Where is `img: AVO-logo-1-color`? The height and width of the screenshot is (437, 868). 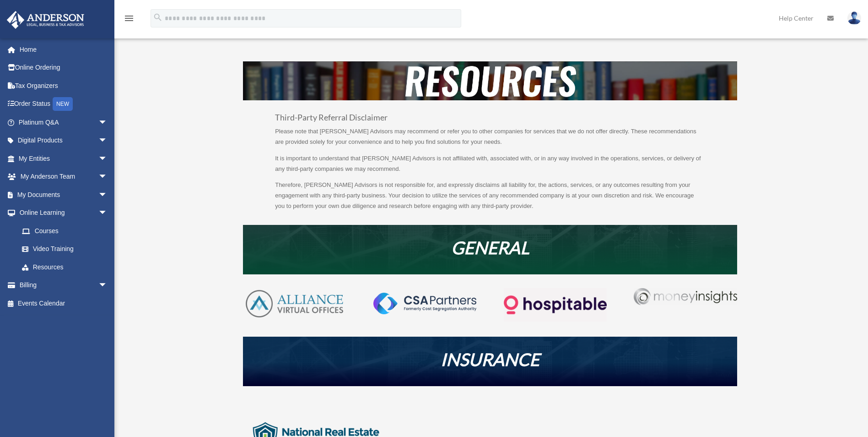 img: AVO-logo-1-color is located at coordinates (294, 304).